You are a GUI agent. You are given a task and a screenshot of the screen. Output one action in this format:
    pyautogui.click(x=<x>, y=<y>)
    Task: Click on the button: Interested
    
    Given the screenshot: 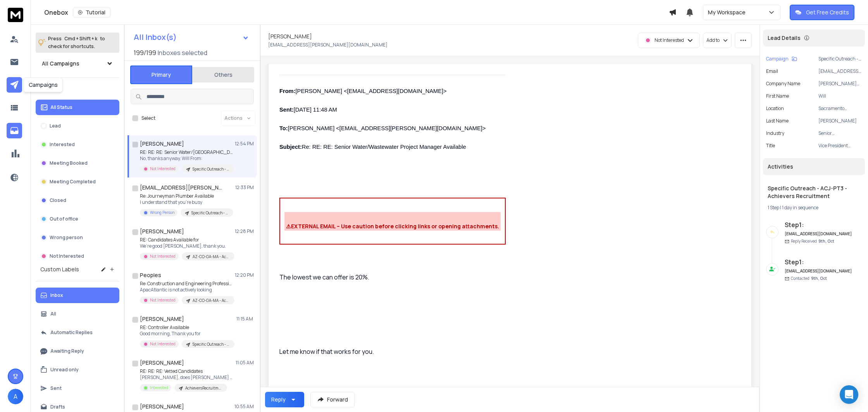 What is the action you would take?
    pyautogui.click(x=78, y=145)
    